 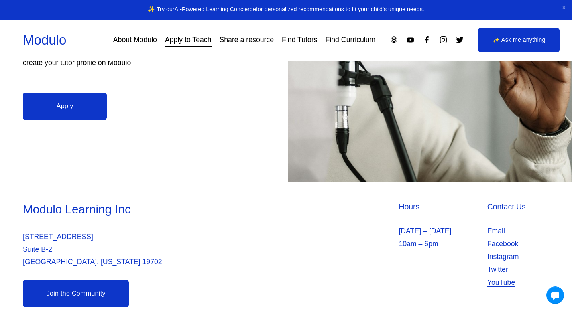 I want to click on a: Join the Community, so click(x=76, y=293).